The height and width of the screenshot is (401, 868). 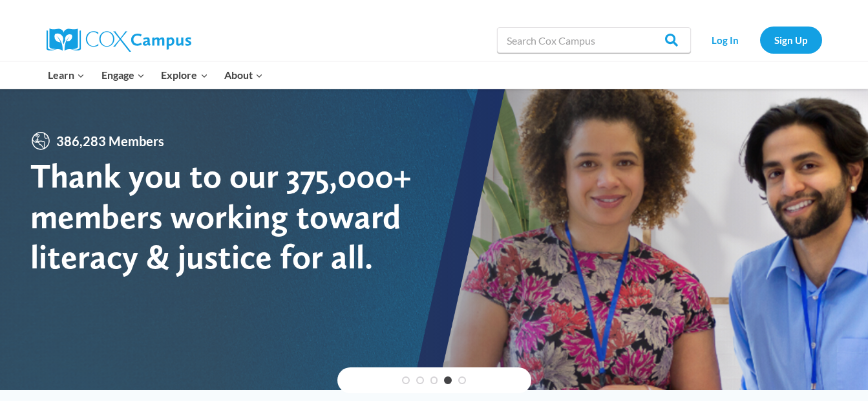 What do you see at coordinates (244, 75) in the screenshot?
I see `span: About` at bounding box center [244, 75].